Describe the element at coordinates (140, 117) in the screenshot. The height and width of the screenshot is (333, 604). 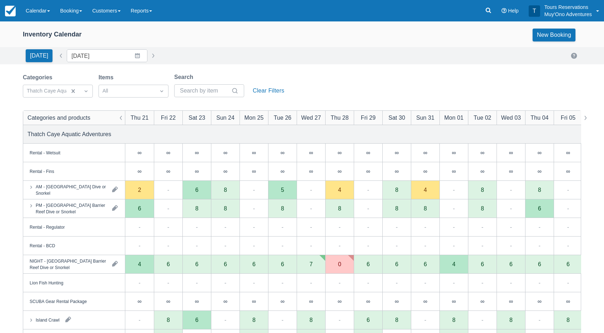
I see `div: Thu 21` at that location.